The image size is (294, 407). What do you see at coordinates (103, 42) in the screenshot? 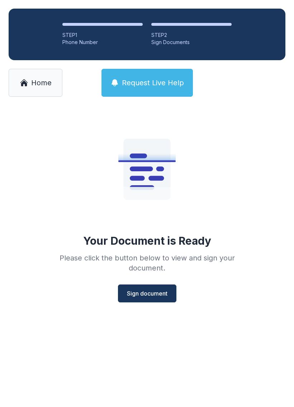
I see `div: Phone Number` at bounding box center [103, 42].